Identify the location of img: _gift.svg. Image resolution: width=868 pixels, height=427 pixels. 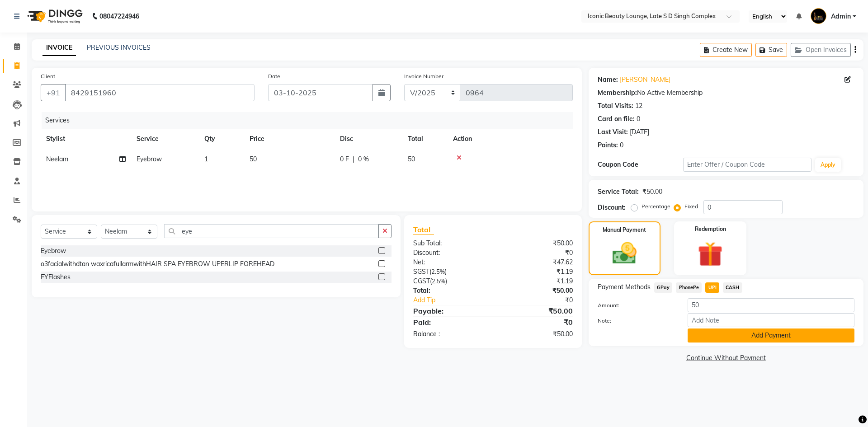
(711, 254).